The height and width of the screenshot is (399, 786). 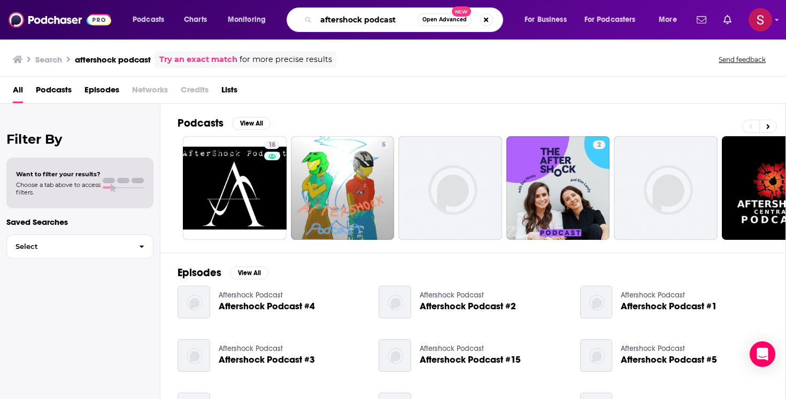 What do you see at coordinates (461, 11) in the screenshot?
I see `span: New` at bounding box center [461, 11].